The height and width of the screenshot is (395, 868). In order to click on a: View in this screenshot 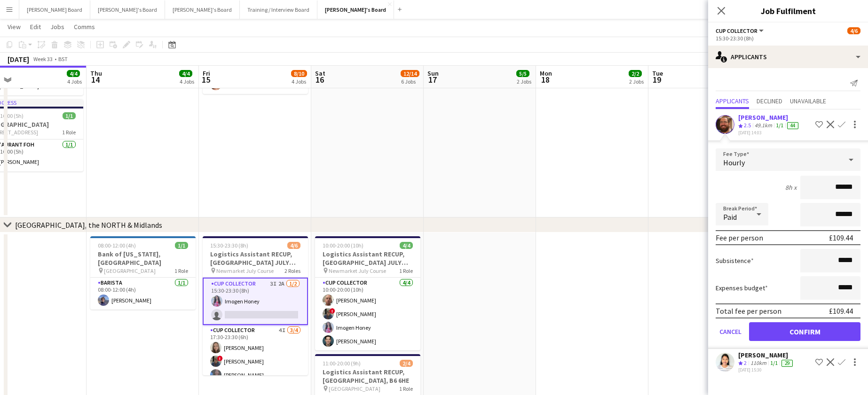, I will do `click(14, 26)`.